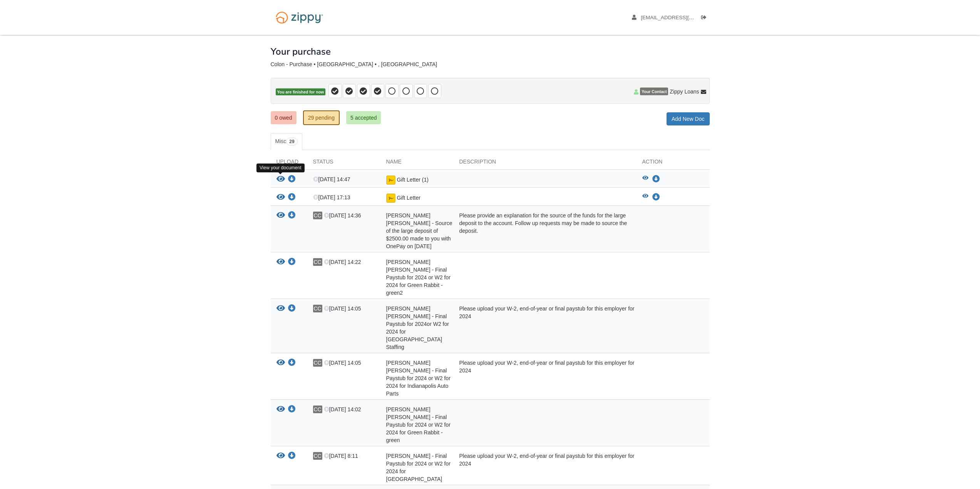  What do you see at coordinates (408, 198) in the screenshot?
I see `span: Gift Letter` at bounding box center [408, 198].